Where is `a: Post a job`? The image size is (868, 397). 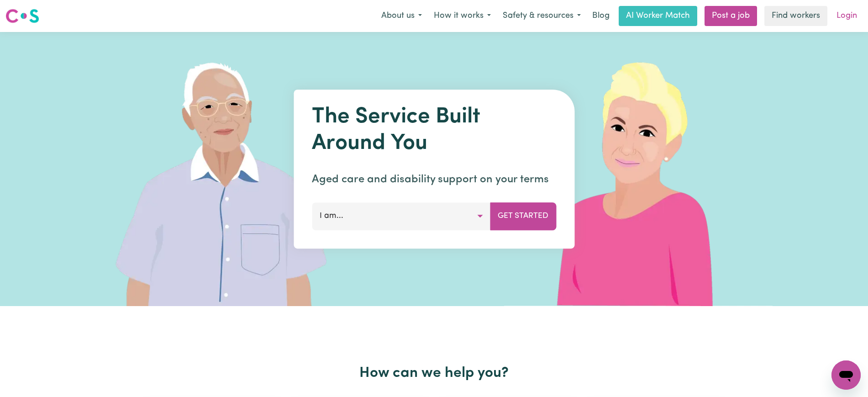
a: Post a job is located at coordinates (730, 16).